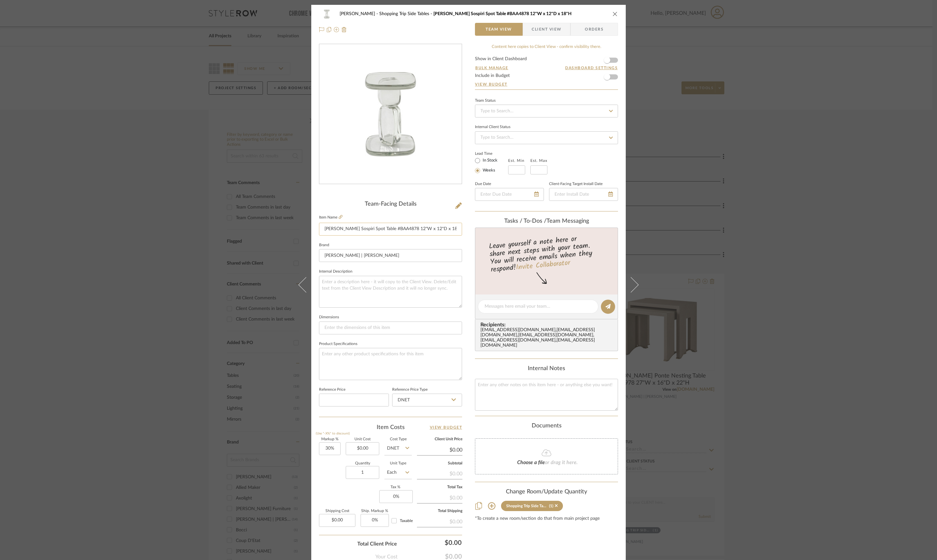 Image resolution: width=937 pixels, height=560 pixels. I want to click on label: Shipping Cost, so click(337, 511).